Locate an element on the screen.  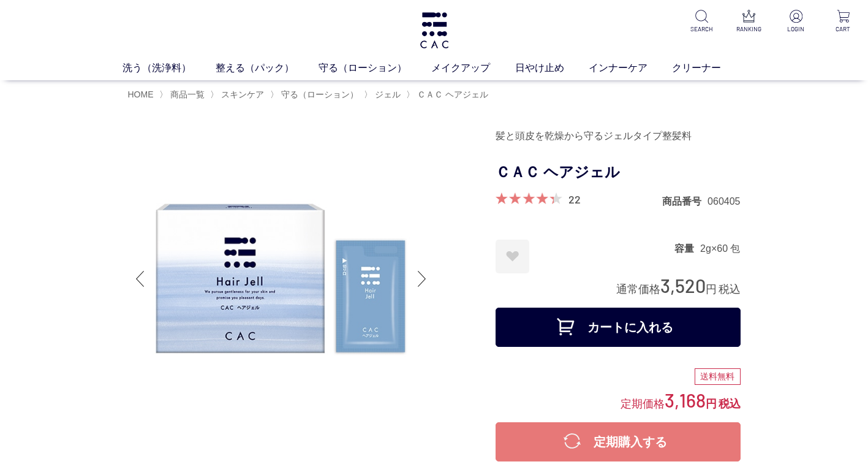
a: SEARCH is located at coordinates (701, 22).